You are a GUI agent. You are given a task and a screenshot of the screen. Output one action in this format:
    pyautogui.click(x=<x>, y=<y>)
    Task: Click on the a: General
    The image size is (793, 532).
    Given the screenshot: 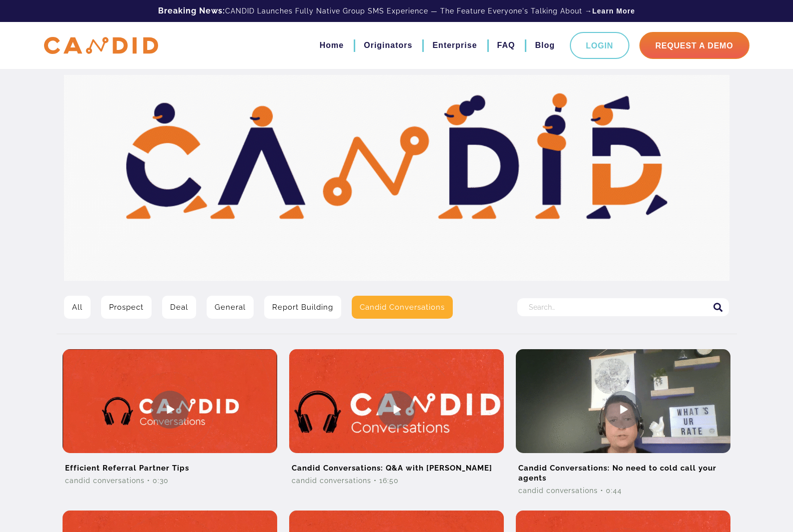 What is the action you would take?
    pyautogui.click(x=230, y=308)
    